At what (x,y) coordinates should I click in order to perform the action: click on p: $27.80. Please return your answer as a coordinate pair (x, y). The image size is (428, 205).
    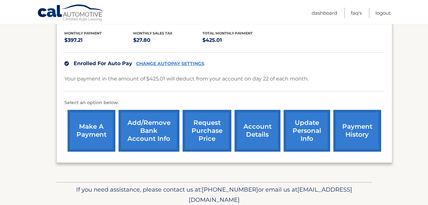
    Looking at the image, I should click on (168, 40).